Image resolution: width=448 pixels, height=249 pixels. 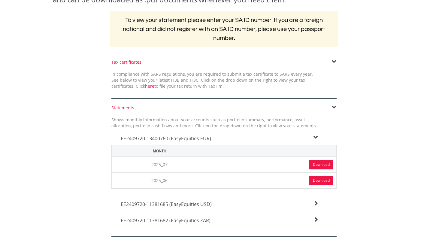 I want to click on div: Statements, so click(x=224, y=108).